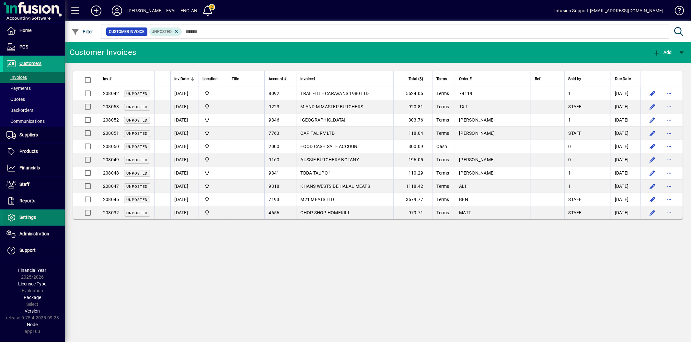 The height and width of the screenshot is (342, 691). What do you see at coordinates (32, 311) in the screenshot?
I see `span: Version` at bounding box center [32, 311].